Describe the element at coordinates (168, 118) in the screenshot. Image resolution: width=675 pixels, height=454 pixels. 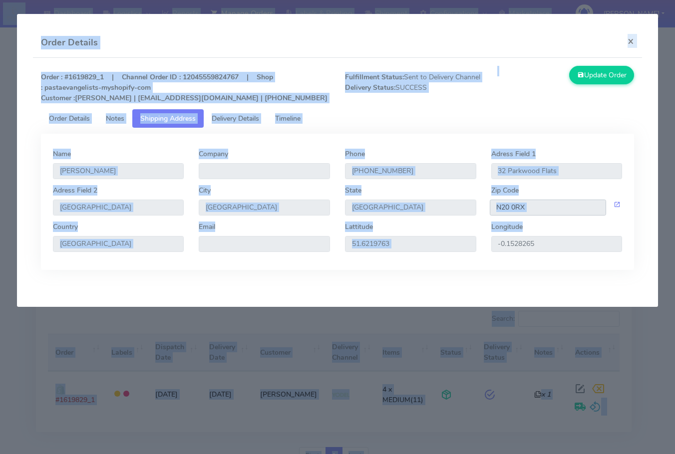
I see `span: Shipping Address` at that location.